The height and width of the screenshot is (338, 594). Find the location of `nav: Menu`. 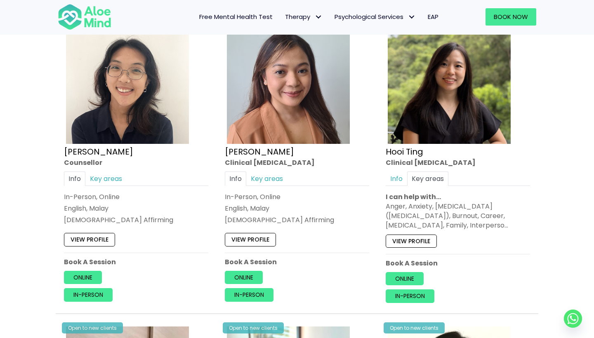

nav: Menu is located at coordinates (283, 17).